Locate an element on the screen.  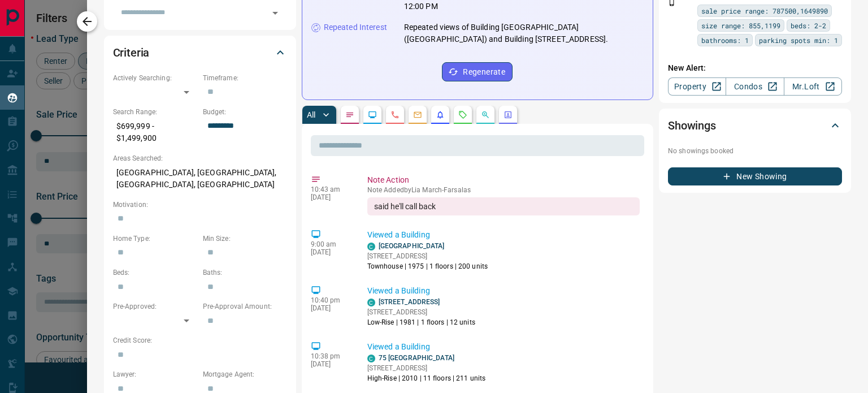
button: Open is located at coordinates (275, 13).